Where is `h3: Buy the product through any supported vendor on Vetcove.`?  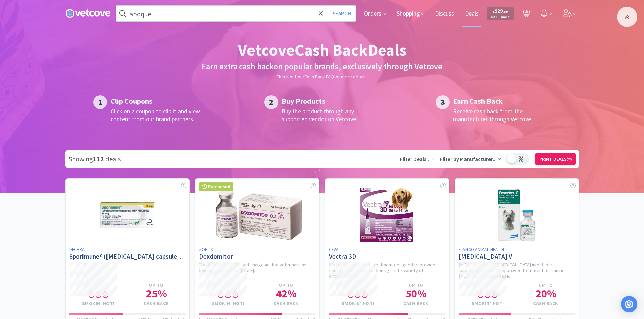
h3: Buy the product through any supported vendor on Vetcove. is located at coordinates (330, 115).